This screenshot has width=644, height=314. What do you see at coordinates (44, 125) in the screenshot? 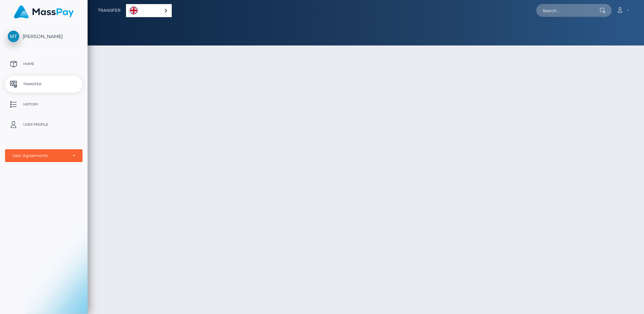
I see `a: User Profile` at bounding box center [44, 125].